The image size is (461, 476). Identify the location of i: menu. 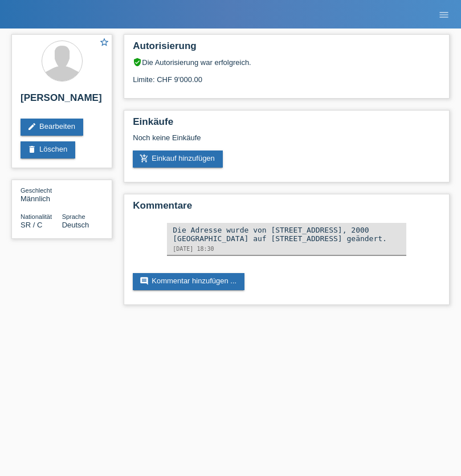
(444, 15).